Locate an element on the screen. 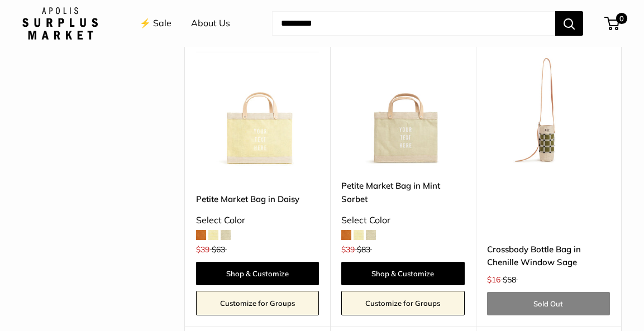  a: About Us is located at coordinates (210, 23).